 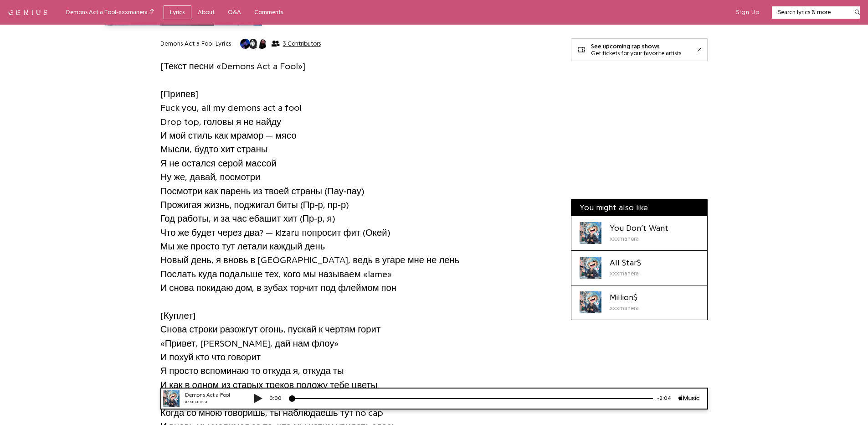 What do you see at coordinates (235, 12) in the screenshot?
I see `a: Q&A` at bounding box center [235, 12].